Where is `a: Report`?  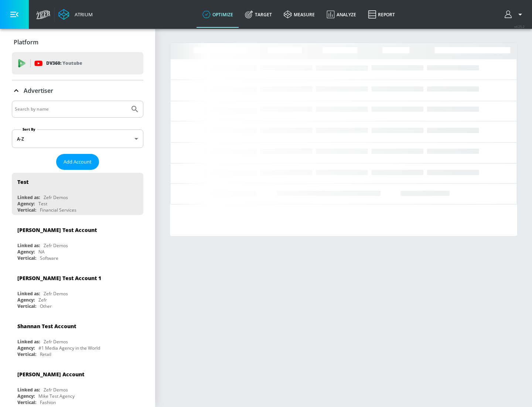 a: Report is located at coordinates (381, 15).